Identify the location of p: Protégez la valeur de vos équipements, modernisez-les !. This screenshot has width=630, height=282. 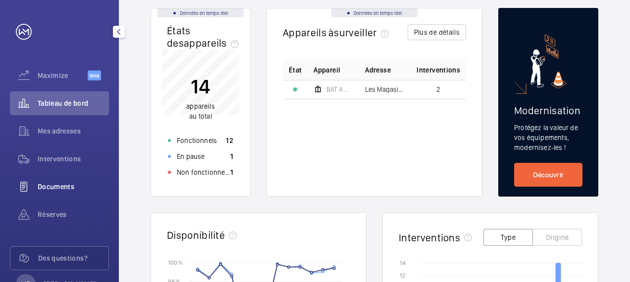
(549, 137).